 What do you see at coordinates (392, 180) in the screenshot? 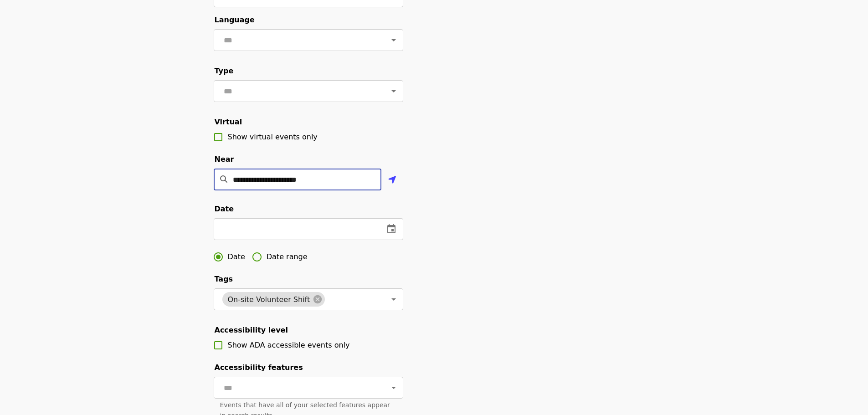
I see `button: Use my location` at bounding box center [392, 180].